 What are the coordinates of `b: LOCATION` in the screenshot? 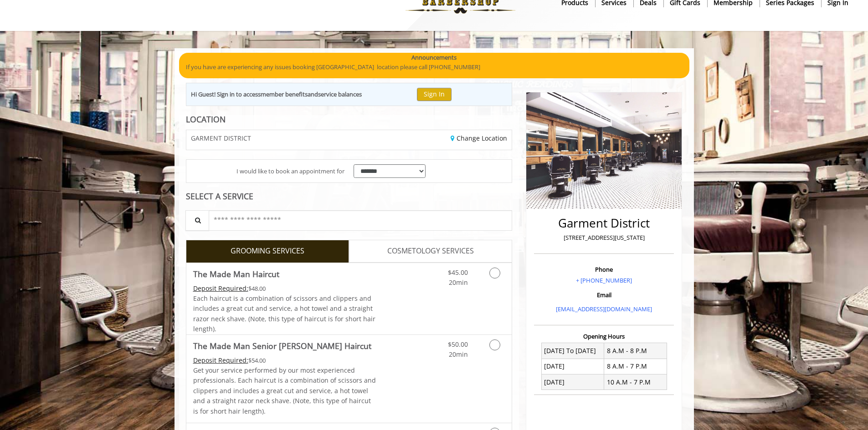 It's located at (206, 119).